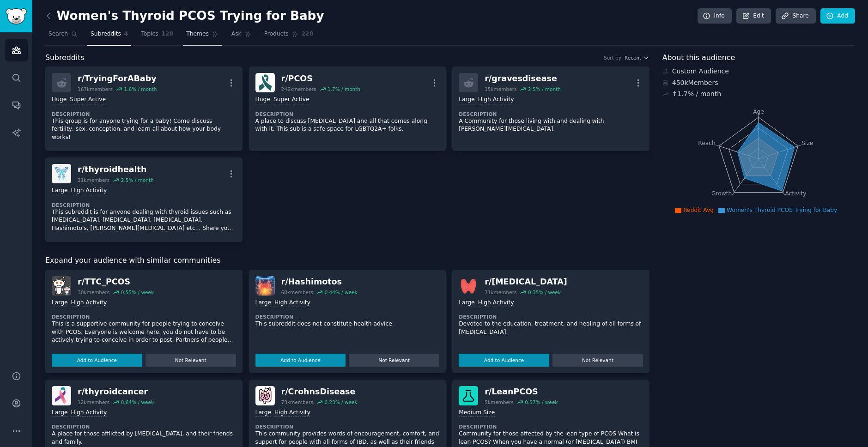  I want to click on img: Hashimotos, so click(265, 286).